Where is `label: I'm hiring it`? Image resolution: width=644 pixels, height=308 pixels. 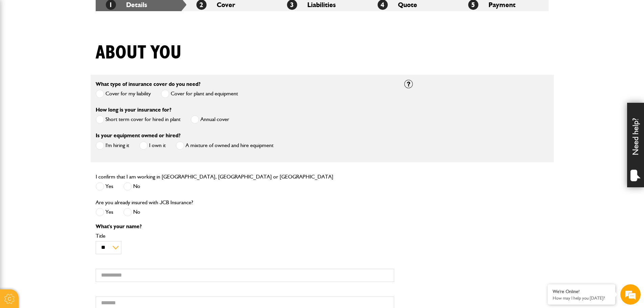
label: I'm hiring it is located at coordinates (112, 145).